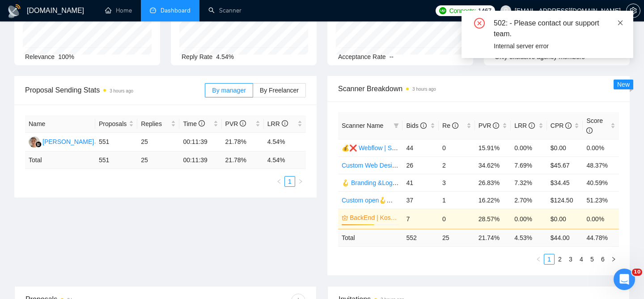 The width and height of the screenshot is (644, 299). I want to click on span: 4.54%, so click(225, 57).